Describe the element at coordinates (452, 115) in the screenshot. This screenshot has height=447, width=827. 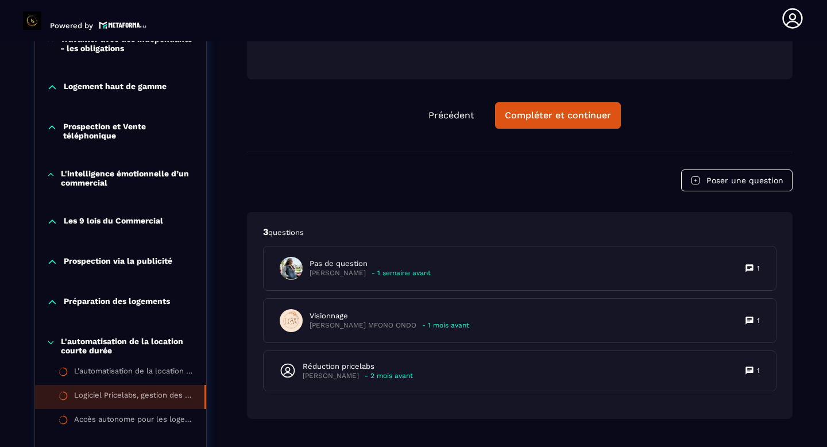
I see `button: Précédent` at that location.